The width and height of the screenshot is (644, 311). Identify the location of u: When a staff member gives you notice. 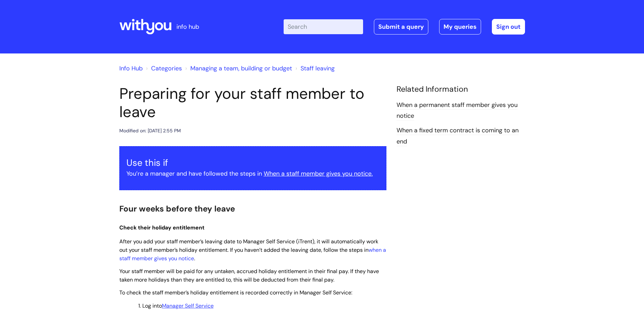
(318, 174).